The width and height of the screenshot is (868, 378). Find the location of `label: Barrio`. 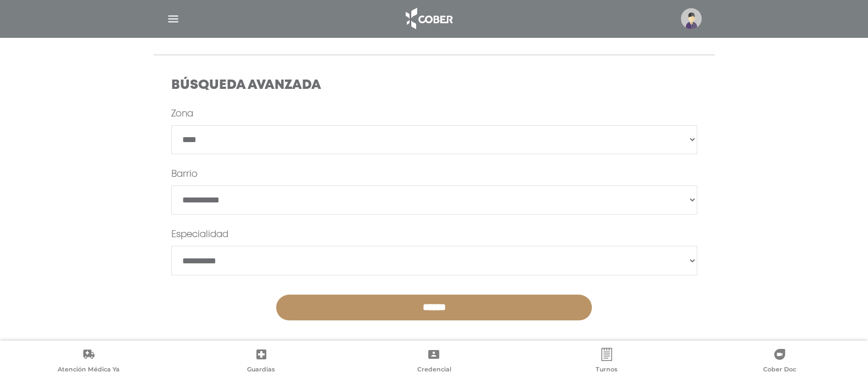

label: Barrio is located at coordinates (184, 175).